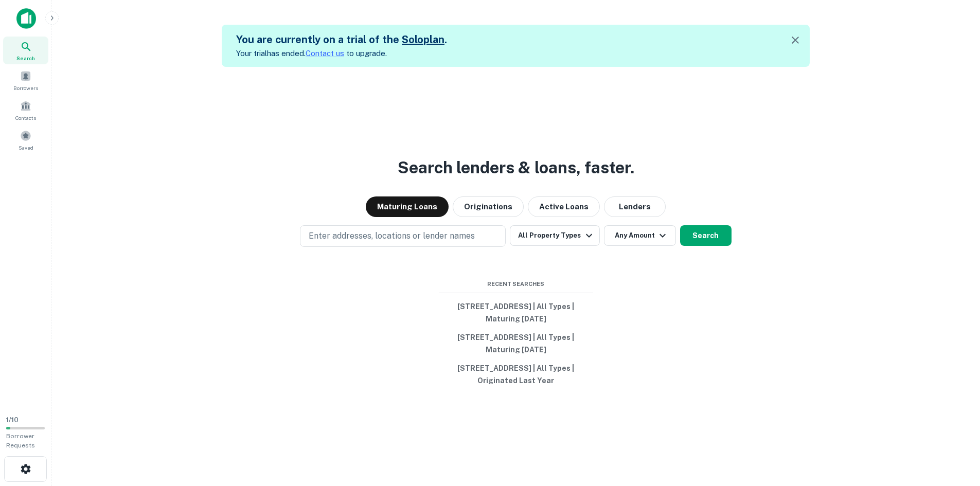  What do you see at coordinates (516, 284) in the screenshot?
I see `span: Recent Searches` at bounding box center [516, 284].